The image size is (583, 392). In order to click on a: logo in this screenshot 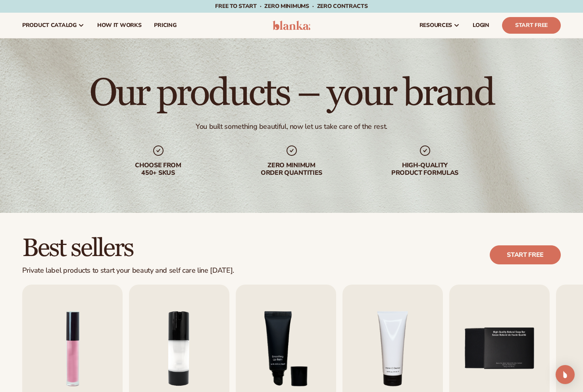, I will do `click(291, 25)`.